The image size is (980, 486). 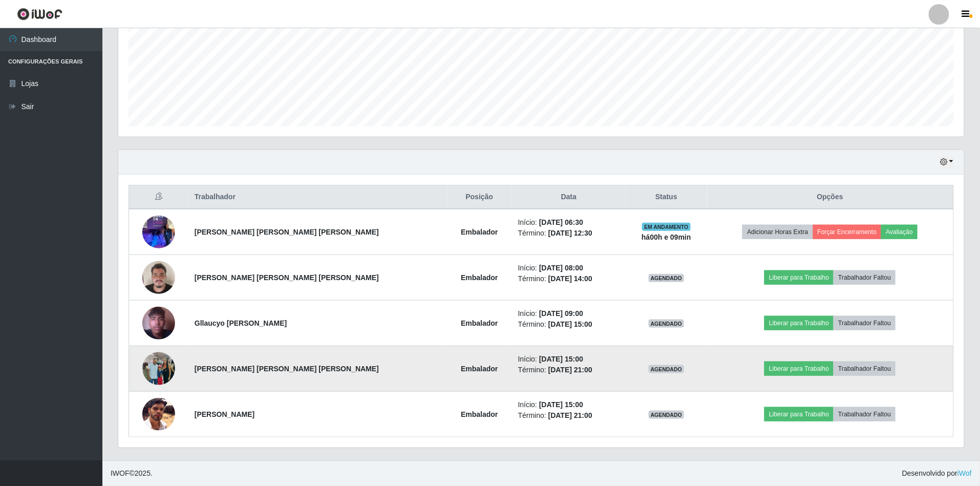 I want to click on img: 1750804753278.jpeg, so click(x=159, y=323).